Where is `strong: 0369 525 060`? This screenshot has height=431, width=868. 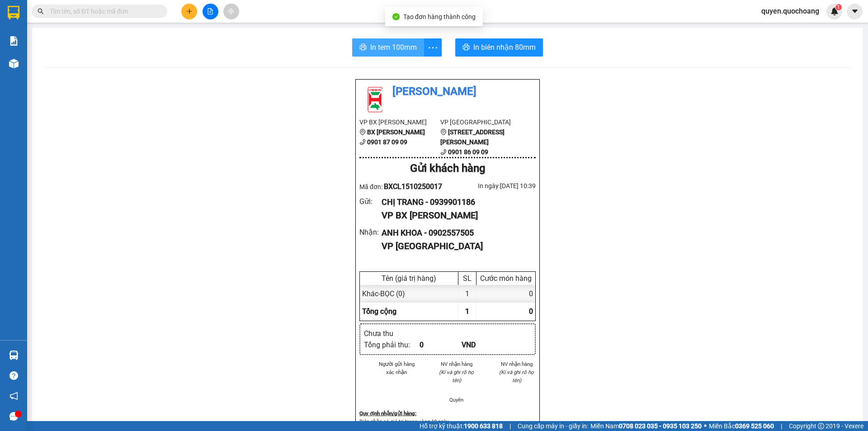 strong: 0369 525 060 is located at coordinates (754, 426).